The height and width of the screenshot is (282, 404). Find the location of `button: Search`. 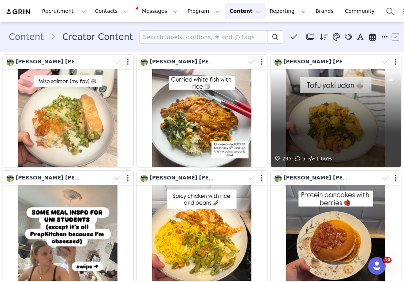

button: Search is located at coordinates (390, 11).